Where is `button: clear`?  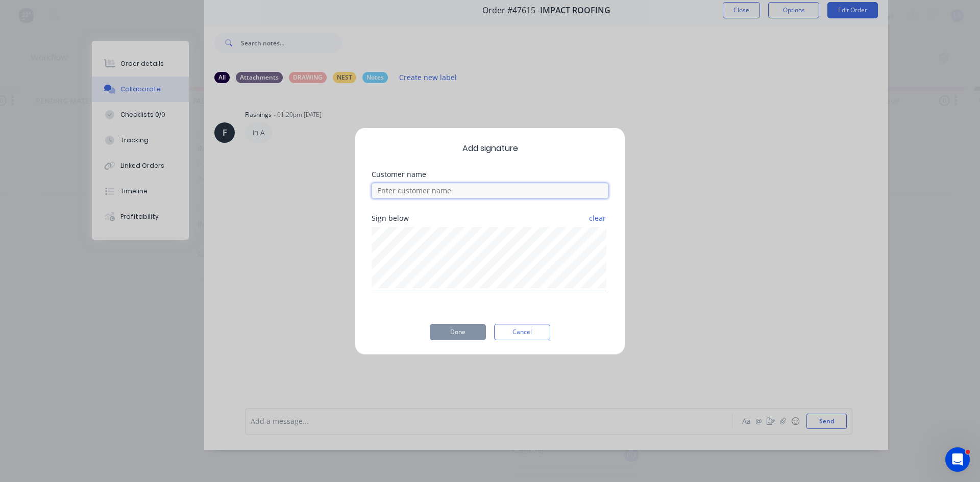
button: clear is located at coordinates (597, 219).